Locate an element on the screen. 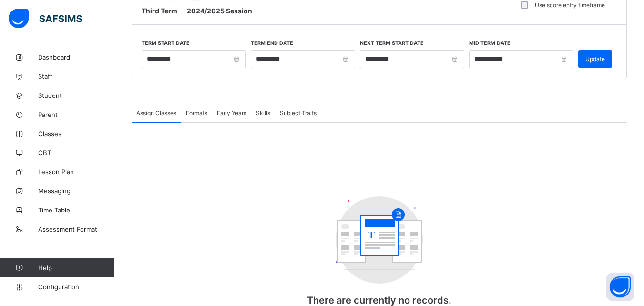  span: Student is located at coordinates (76, 95).